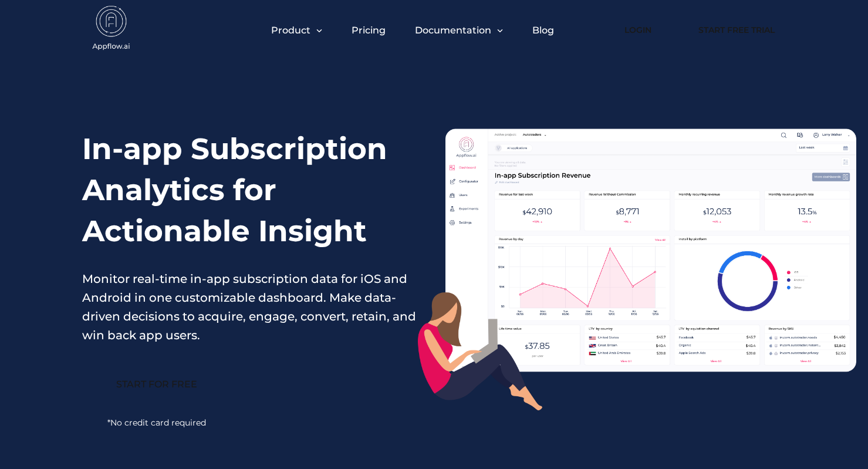 This screenshot has height=469, width=868. Describe the element at coordinates (157, 422) in the screenshot. I see `span: *No credit card required` at that location.